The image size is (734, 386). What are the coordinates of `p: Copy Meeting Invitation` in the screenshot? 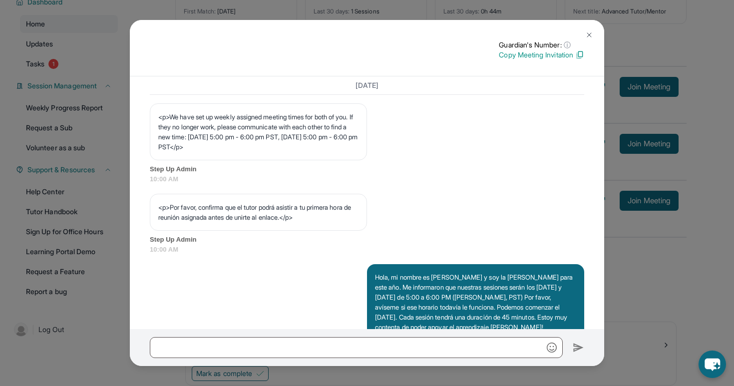 It's located at (542, 55).